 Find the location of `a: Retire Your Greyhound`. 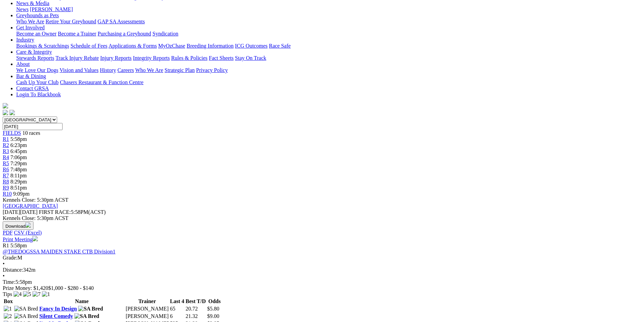

a: Retire Your Greyhound is located at coordinates (71, 21).